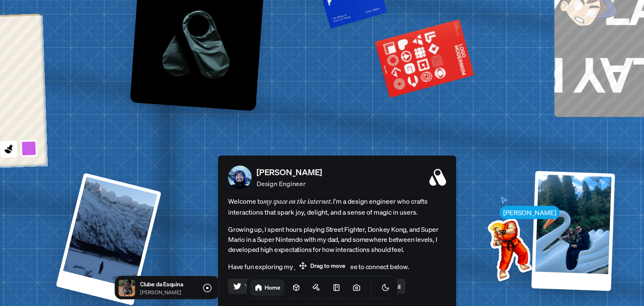 The height and width of the screenshot is (306, 644). What do you see at coordinates (240, 178) in the screenshot?
I see `img: Profile Picture` at bounding box center [240, 178].